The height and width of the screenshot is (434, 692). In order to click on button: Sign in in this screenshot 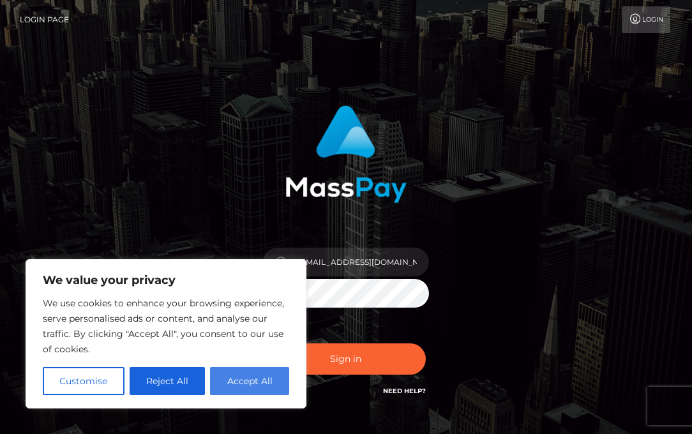, I will do `click(346, 359)`.